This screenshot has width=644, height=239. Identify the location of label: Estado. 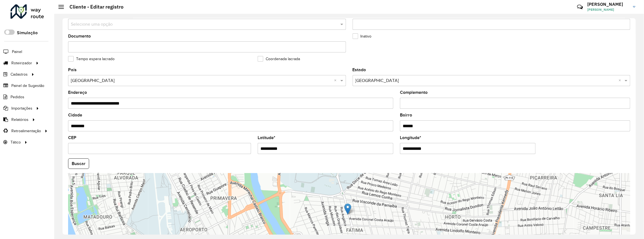
(359, 70).